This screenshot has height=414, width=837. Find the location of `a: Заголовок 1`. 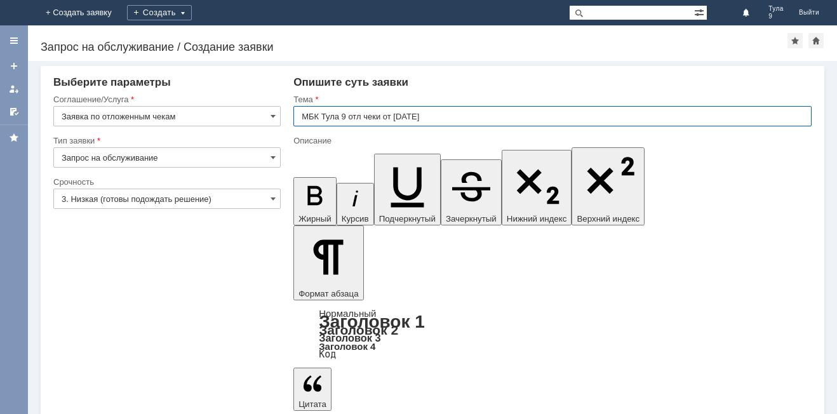

a: Заголовок 1 is located at coordinates (371, 321).